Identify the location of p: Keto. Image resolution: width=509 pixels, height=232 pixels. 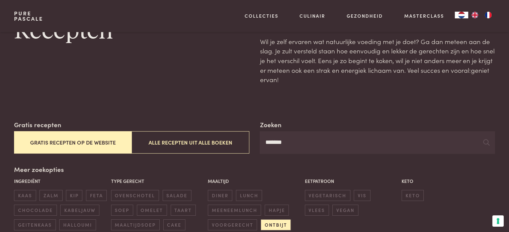
(448, 181).